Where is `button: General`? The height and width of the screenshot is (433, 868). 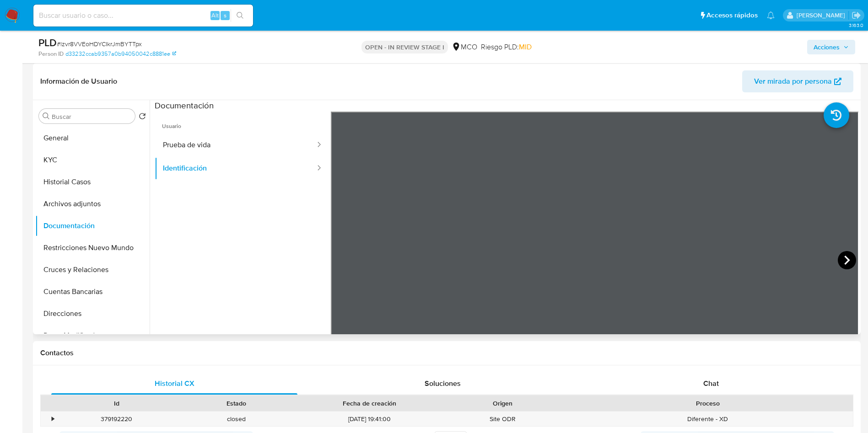 button: General is located at coordinates (93, 138).